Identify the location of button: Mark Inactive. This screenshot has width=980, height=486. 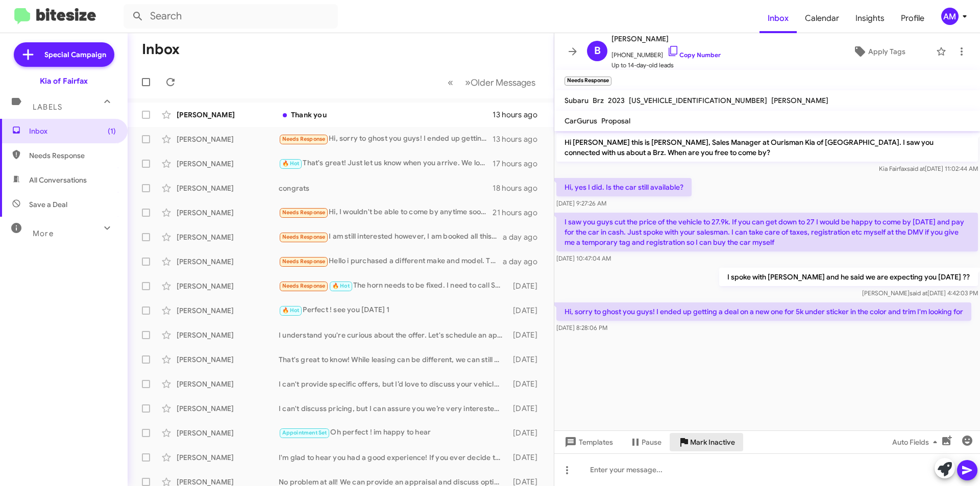
(706, 442).